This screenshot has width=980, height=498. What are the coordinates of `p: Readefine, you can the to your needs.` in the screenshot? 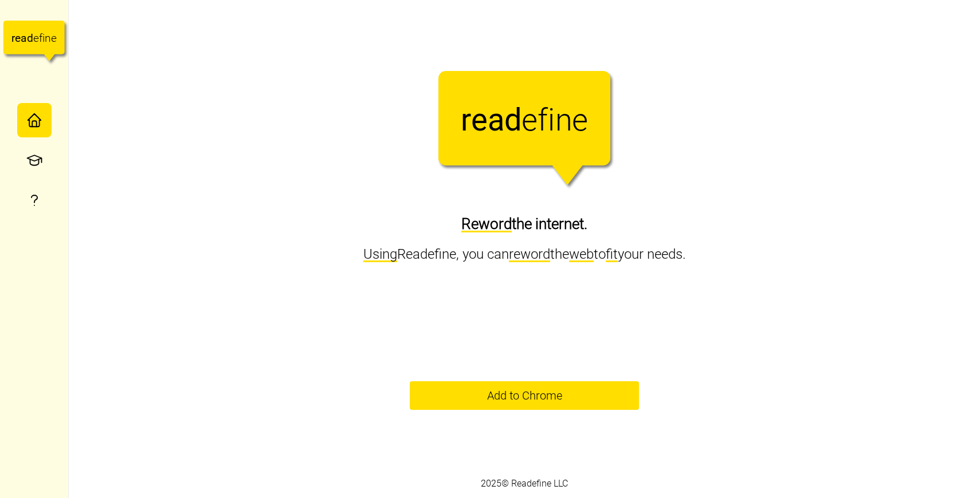 It's located at (525, 255).